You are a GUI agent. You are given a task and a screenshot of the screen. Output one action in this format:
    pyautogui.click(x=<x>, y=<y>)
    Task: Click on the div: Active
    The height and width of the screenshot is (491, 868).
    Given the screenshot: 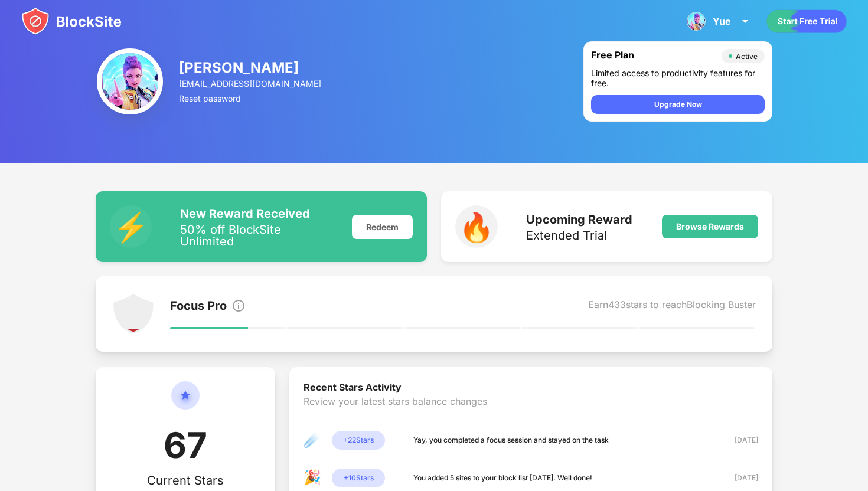 What is the action you would take?
    pyautogui.click(x=746, y=56)
    